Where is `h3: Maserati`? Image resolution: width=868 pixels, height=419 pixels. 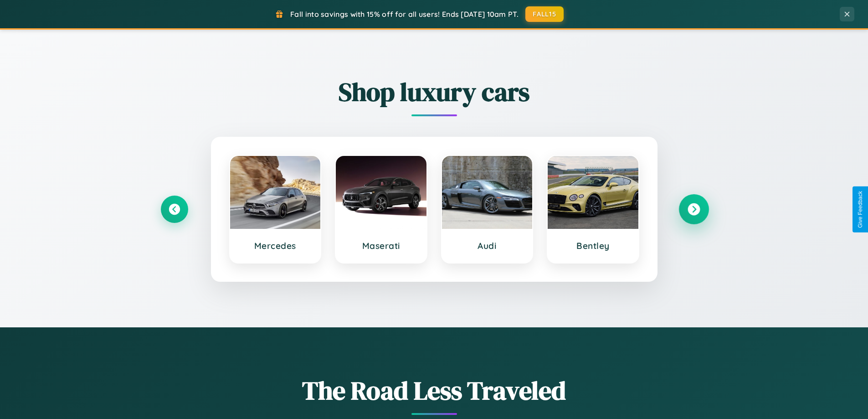
h3: Maserati is located at coordinates (381, 246).